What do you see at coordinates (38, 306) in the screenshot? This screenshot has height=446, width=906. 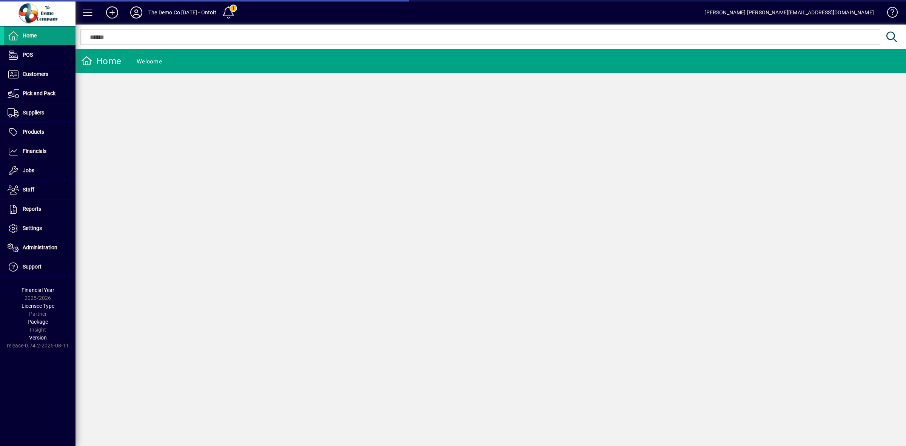 I see `span: Licensee Type` at bounding box center [38, 306].